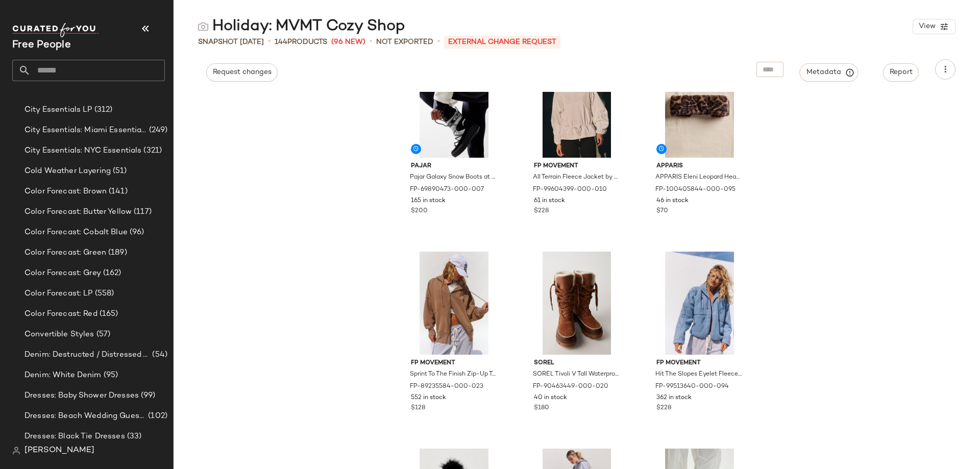  What do you see at coordinates (104, 293) in the screenshot?
I see `span: (558)` at bounding box center [104, 293].